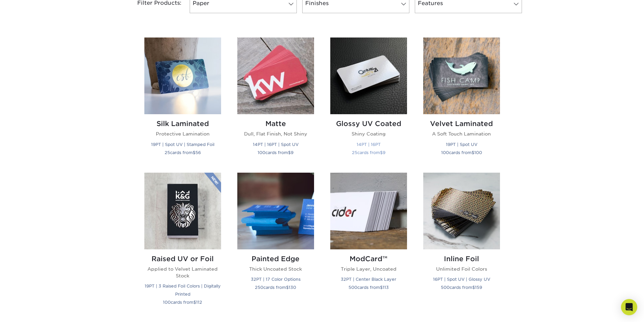 This screenshot has width=644, height=322. What do you see at coordinates (275, 144) in the screenshot?
I see `small: 14PT | 16PT | Spot UV` at bounding box center [275, 144].